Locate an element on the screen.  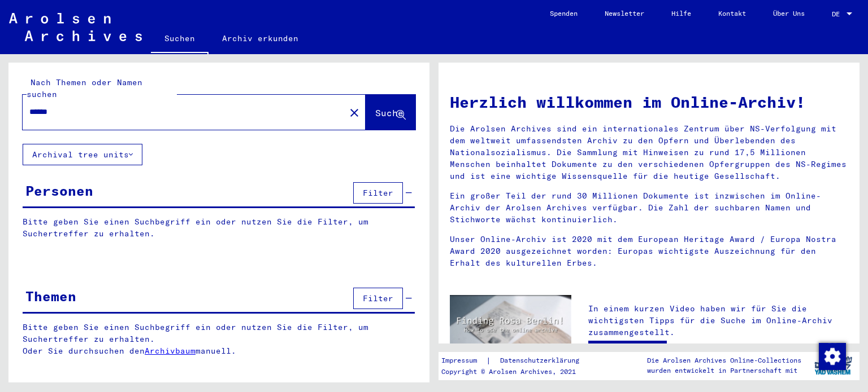
button: Suche is located at coordinates (390, 112).